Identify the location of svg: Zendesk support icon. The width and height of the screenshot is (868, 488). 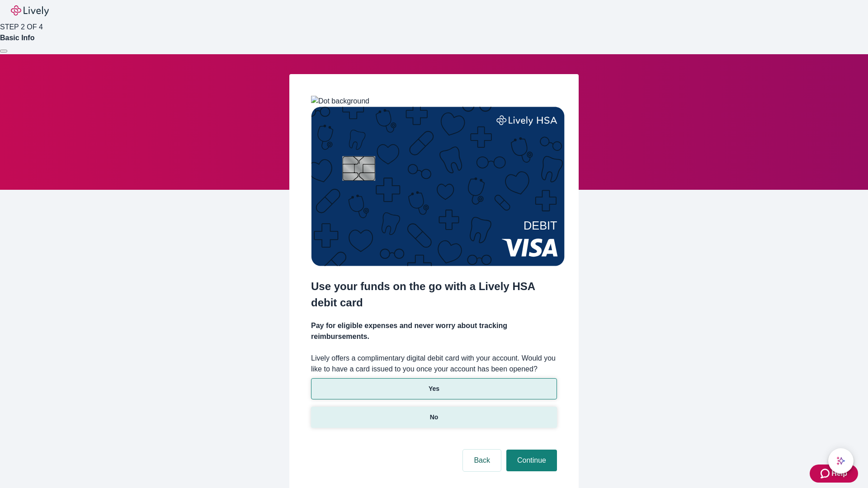
(826, 474).